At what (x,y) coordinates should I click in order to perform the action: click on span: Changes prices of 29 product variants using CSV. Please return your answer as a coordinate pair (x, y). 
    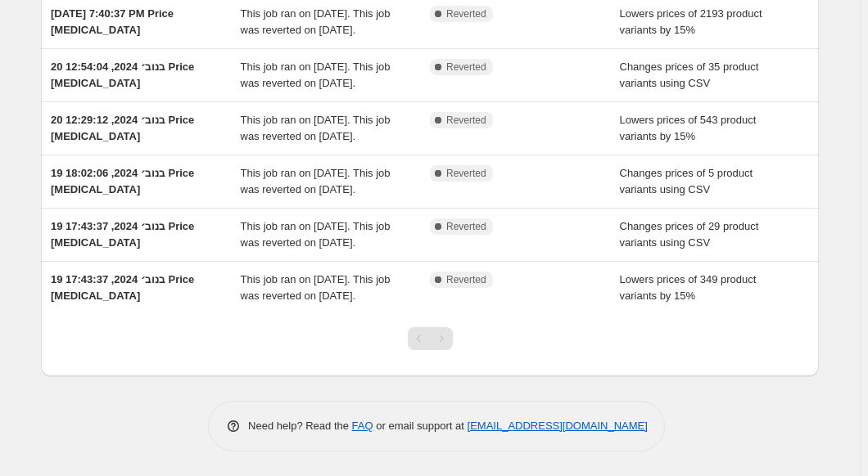
    Looking at the image, I should click on (689, 234).